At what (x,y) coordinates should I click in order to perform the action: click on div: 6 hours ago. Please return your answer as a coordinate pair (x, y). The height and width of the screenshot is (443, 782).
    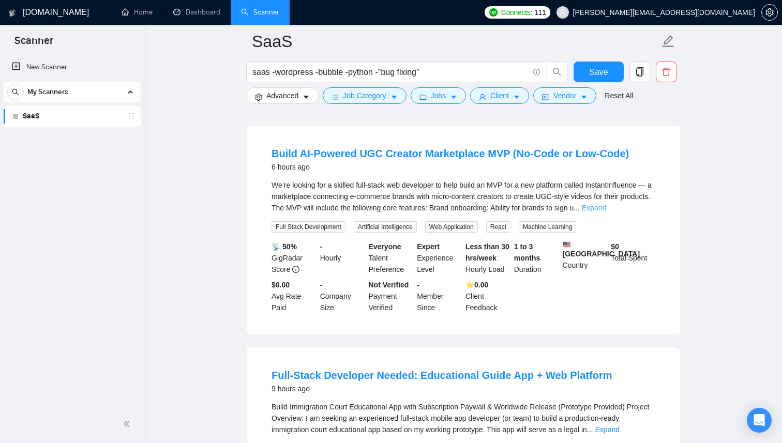
    Looking at the image, I should click on (450, 167).